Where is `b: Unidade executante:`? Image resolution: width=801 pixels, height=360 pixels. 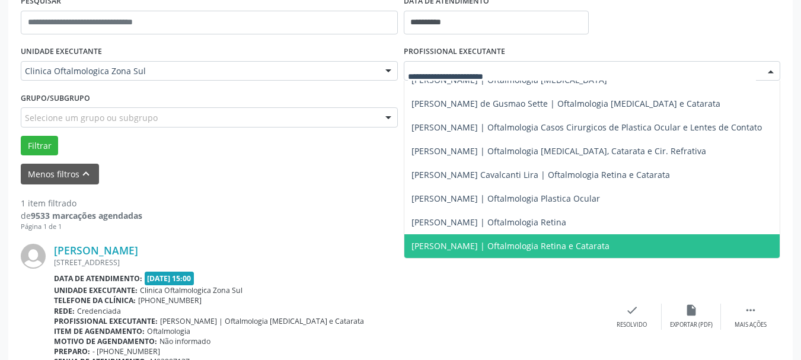 b: Unidade executante: is located at coordinates (95, 290).